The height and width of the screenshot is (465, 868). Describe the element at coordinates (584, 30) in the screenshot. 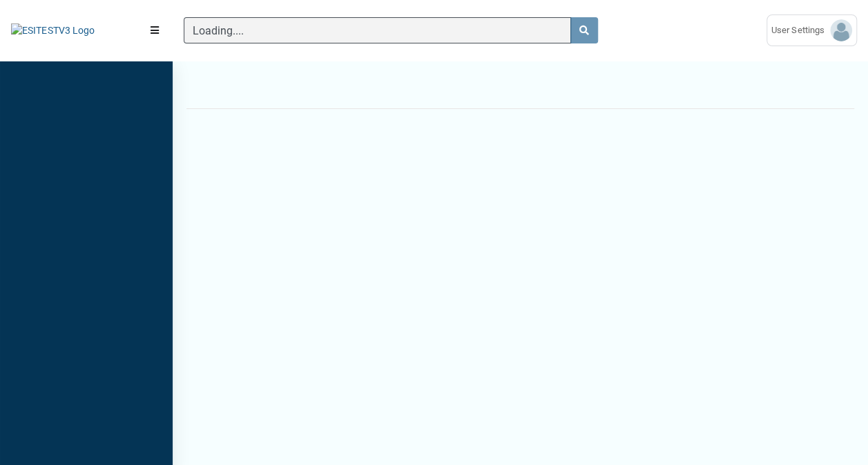

I see `button: search` at that location.